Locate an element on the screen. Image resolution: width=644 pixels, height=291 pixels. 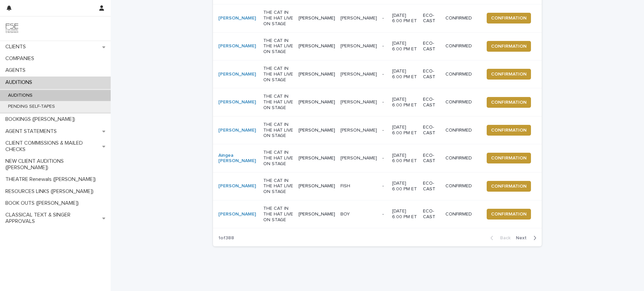
span: Next is located at coordinates (523, 238).